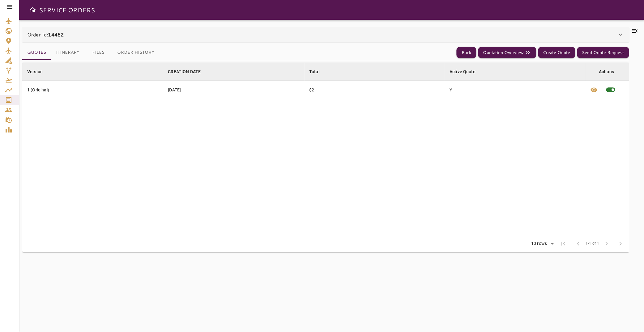  Describe the element at coordinates (35, 72) in the screenshot. I see `div: Version` at that location.